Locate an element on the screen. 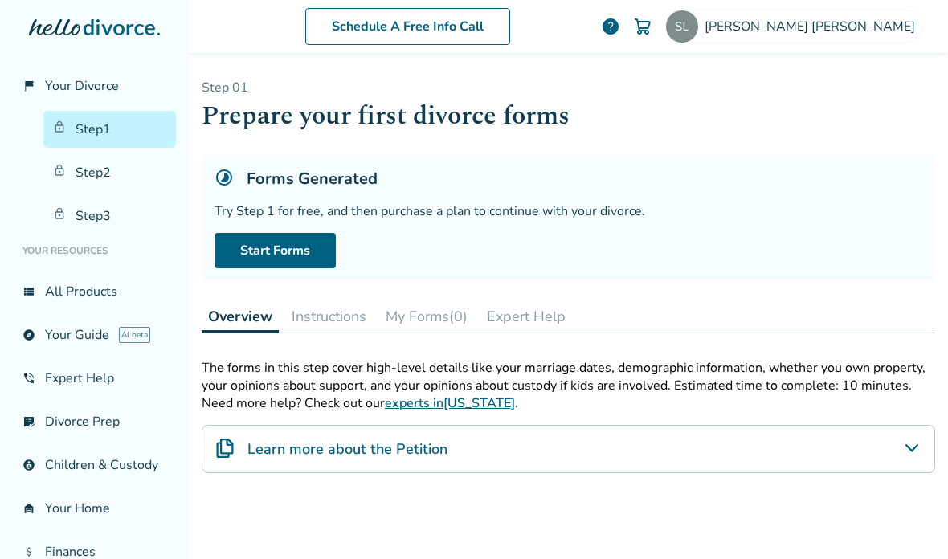 This screenshot has height=559, width=948. a: exploreYour GuideAI beta is located at coordinates (94, 335).